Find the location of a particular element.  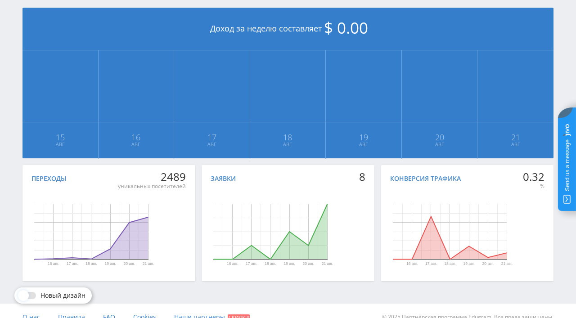

div: 8 is located at coordinates (362, 177).